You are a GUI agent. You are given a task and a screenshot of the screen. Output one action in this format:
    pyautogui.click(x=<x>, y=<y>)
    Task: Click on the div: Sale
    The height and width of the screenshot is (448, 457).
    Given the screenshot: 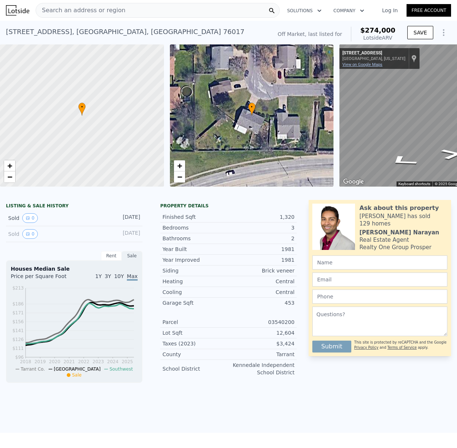 What is the action you would take?
    pyautogui.click(x=132, y=256)
    